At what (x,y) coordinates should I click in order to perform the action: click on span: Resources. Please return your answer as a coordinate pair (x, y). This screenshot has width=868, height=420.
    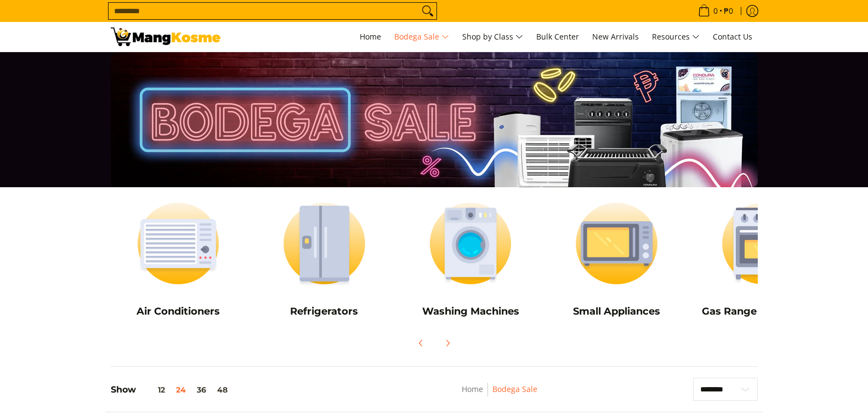
    Looking at the image, I should click on (676, 37).